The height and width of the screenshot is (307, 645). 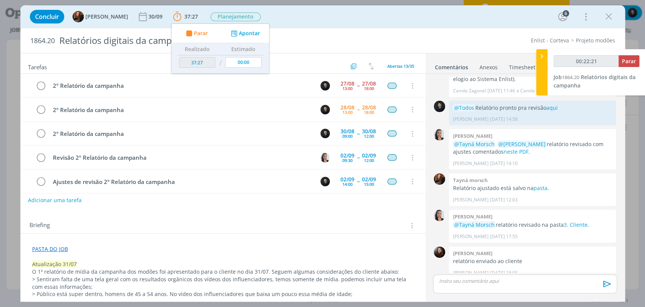 What do you see at coordinates (595, 81) in the screenshot?
I see `a: Job1864.20Relatórios digitais da campanha` at bounding box center [595, 81].